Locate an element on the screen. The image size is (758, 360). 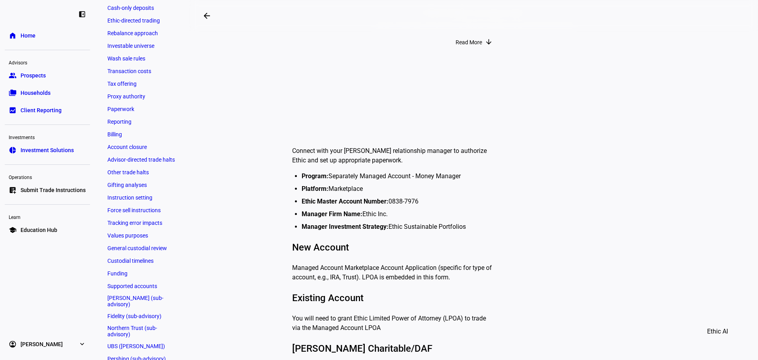
mat-icon: arrow_downward is located at coordinates (489, 42).